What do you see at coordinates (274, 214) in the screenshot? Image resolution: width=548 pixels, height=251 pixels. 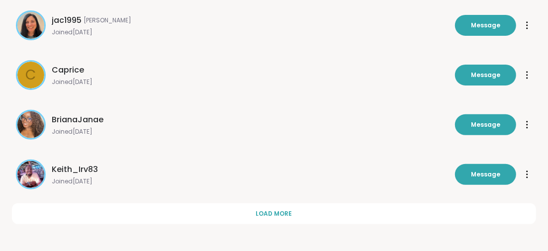 I see `button: Load more` at bounding box center [274, 214].